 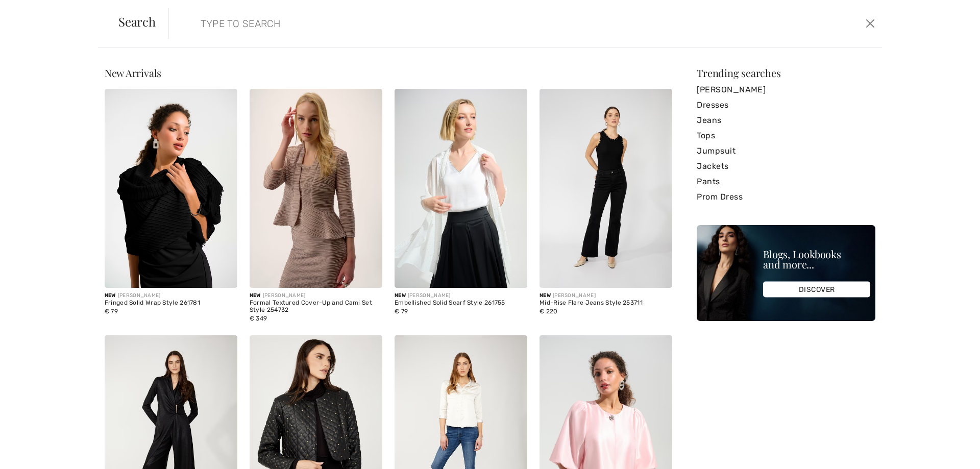 What do you see at coordinates (786, 121) in the screenshot?
I see `a: Jeans` at bounding box center [786, 121].